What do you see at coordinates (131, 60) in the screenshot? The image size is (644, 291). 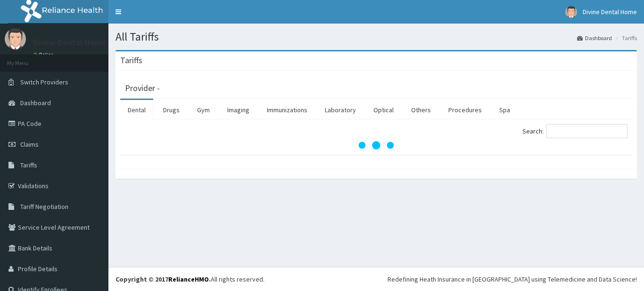 I see `h3: Tariffs` at bounding box center [131, 60].